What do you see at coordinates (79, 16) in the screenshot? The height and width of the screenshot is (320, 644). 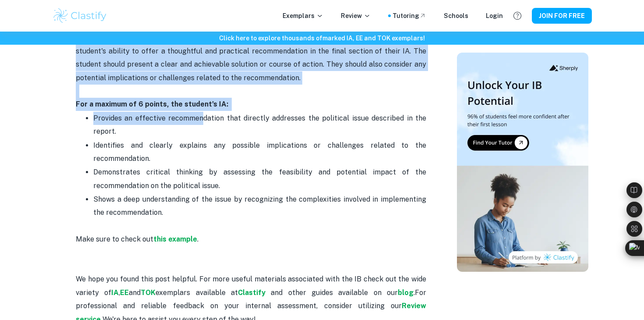 I see `img: Clastify logo` at bounding box center [79, 16].